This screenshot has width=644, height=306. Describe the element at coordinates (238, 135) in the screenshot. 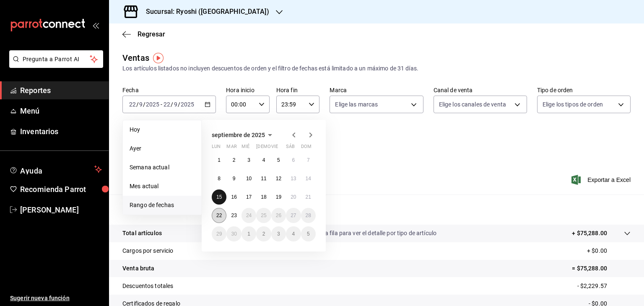

I see `span: septiembre de 2025` at that location.